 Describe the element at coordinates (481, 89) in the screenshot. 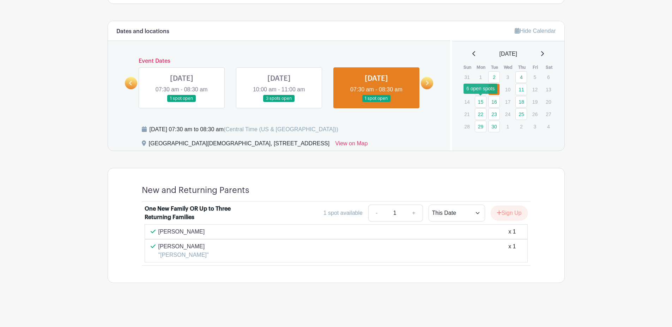

I see `div: 6 open spots` at that location.